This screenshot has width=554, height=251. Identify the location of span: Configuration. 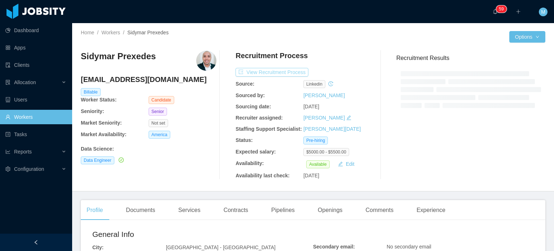
(29, 169).